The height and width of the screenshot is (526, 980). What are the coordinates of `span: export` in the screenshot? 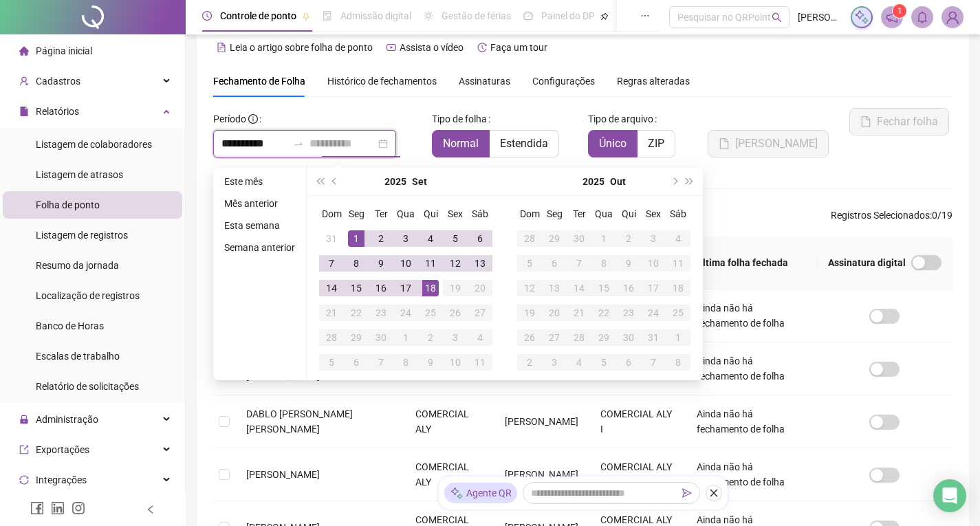 It's located at (24, 450).